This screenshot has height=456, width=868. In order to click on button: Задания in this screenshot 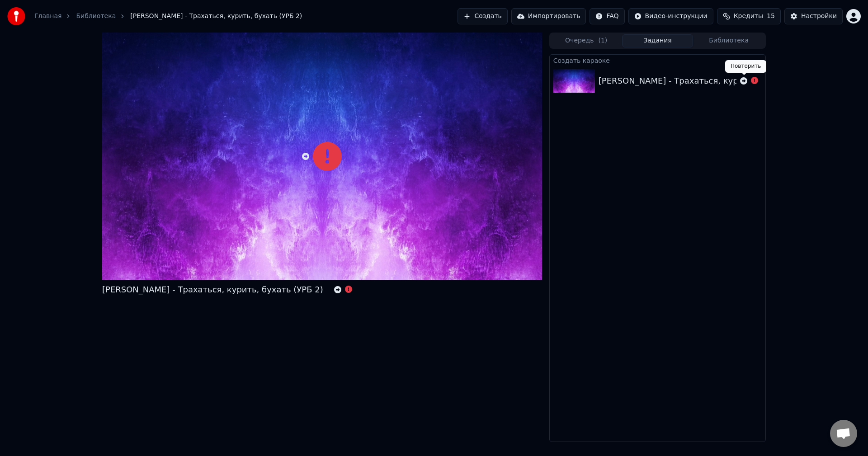, I will do `click(658, 40)`.